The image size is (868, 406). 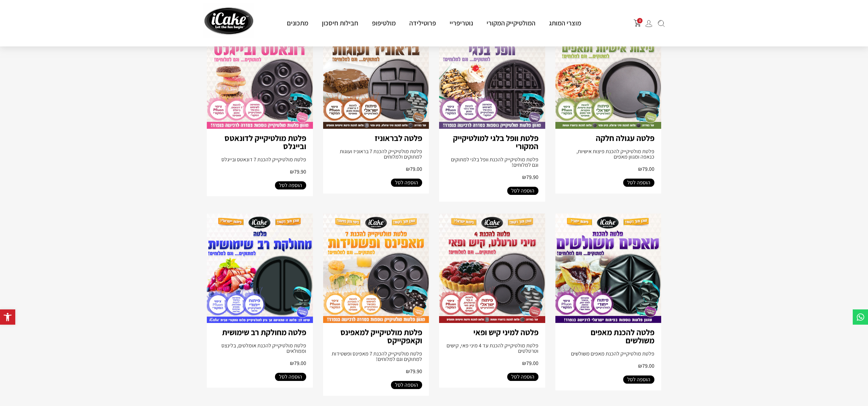 What do you see at coordinates (260, 159) in the screenshot?
I see `div: פלטת מולטיקייק להכנת 7 דונאטס ובייגלס` at bounding box center [260, 159].